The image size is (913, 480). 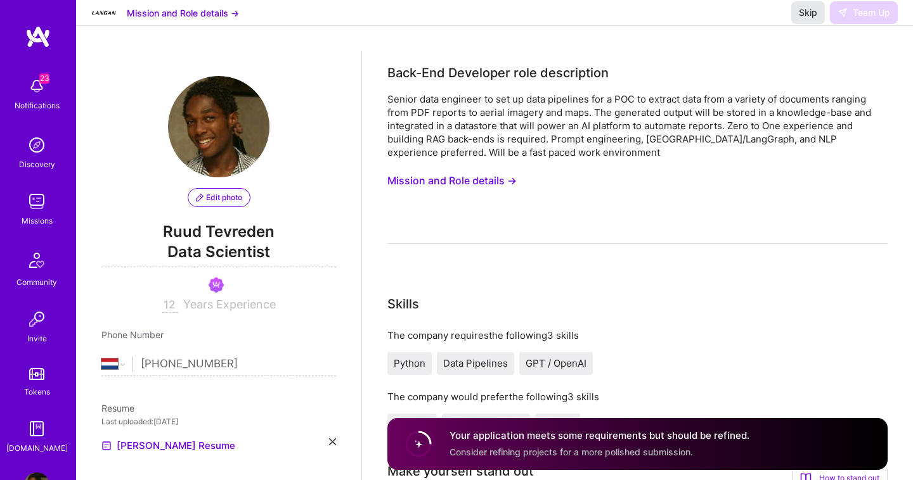 What do you see at coordinates (37, 319) in the screenshot?
I see `img: Invite` at bounding box center [37, 319].